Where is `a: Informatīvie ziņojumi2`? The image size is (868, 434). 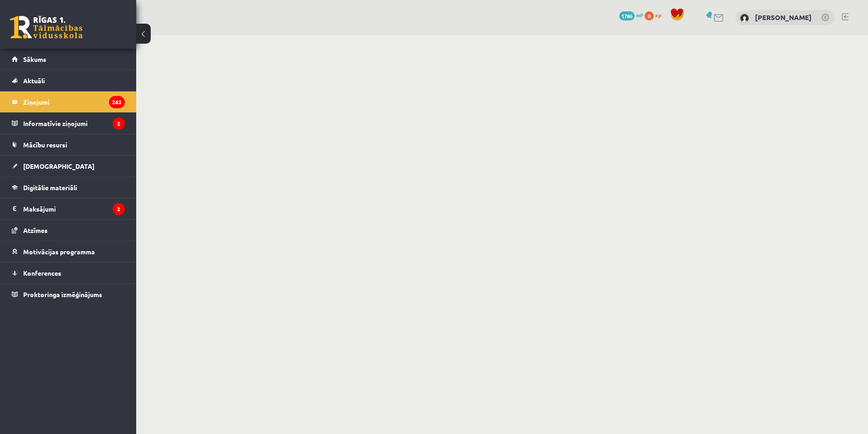
a: Informatīvie ziņojumi2 is located at coordinates (68, 123).